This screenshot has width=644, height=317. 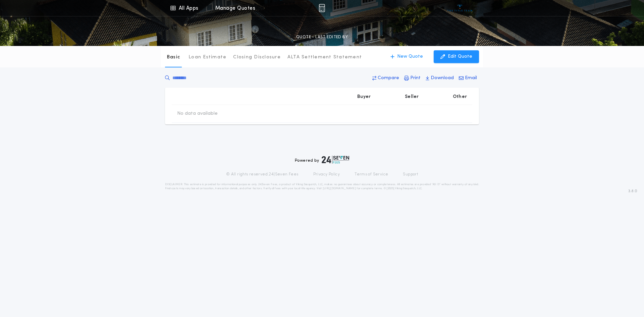 What do you see at coordinates (322, 37) in the screenshot?
I see `p: QUOTE - LAST EDITED BY` at bounding box center [322, 37].